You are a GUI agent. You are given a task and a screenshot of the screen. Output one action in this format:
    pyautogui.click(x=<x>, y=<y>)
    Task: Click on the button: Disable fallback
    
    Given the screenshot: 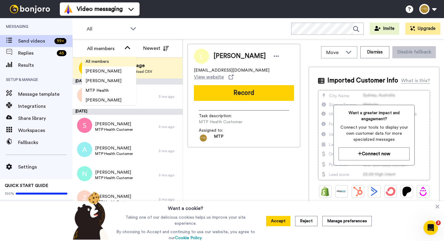 What is the action you would take?
    pyautogui.click(x=414, y=52)
    